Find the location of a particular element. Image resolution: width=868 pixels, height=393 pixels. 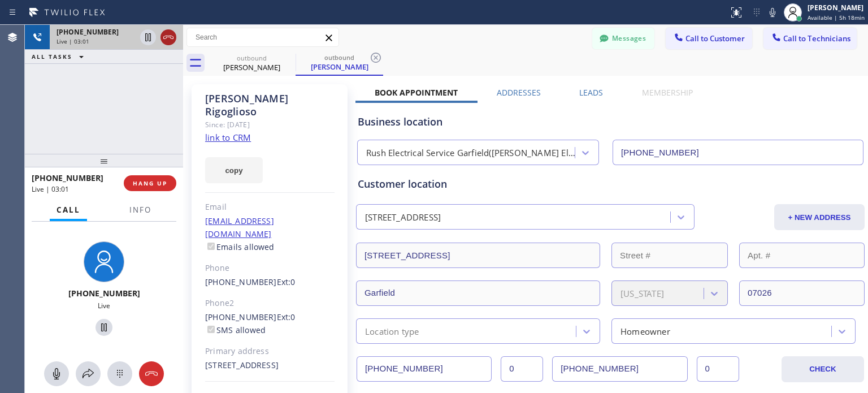

label: Membership is located at coordinates (667, 92).